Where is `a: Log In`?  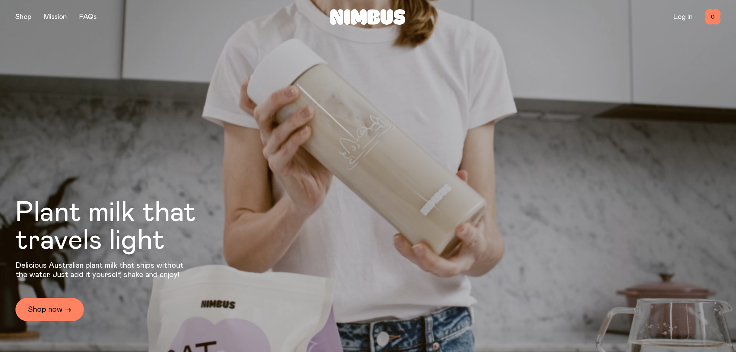
a: Log In is located at coordinates (683, 17).